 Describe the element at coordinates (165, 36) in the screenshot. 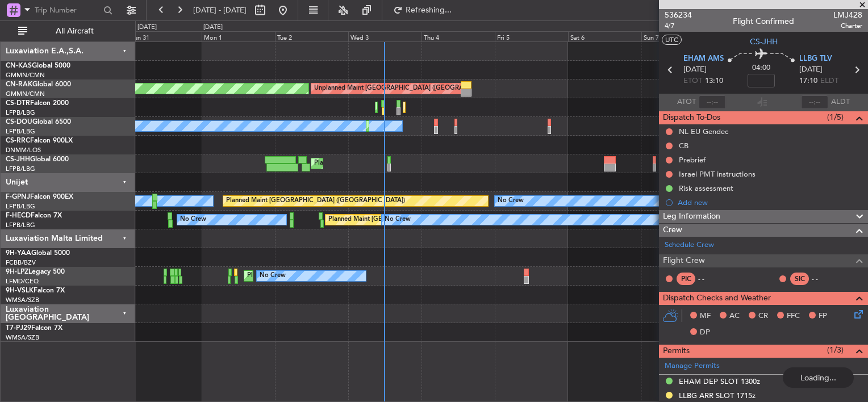

I see `div: Sun 31` at that location.